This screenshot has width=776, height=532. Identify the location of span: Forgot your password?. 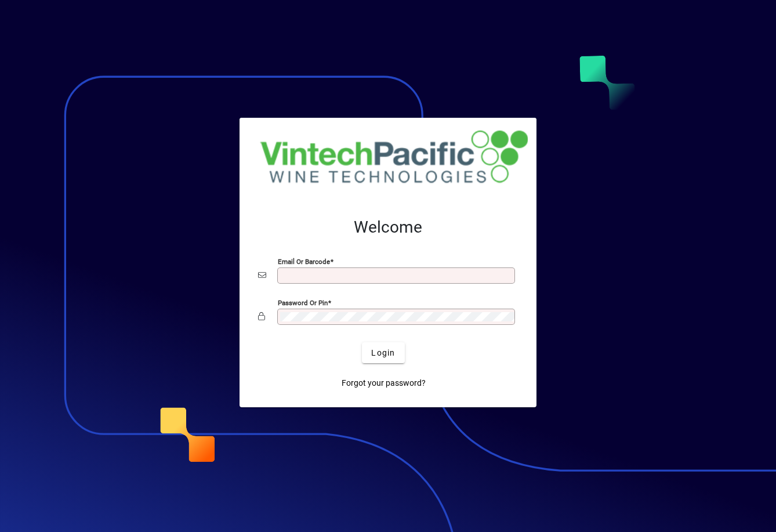
(383, 383).